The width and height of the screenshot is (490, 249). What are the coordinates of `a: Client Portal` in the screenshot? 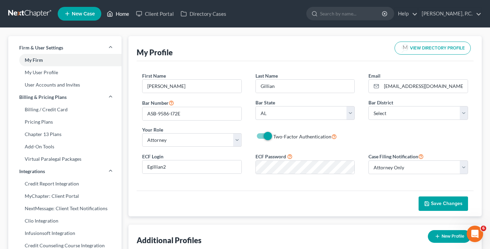 It's located at (155, 14).